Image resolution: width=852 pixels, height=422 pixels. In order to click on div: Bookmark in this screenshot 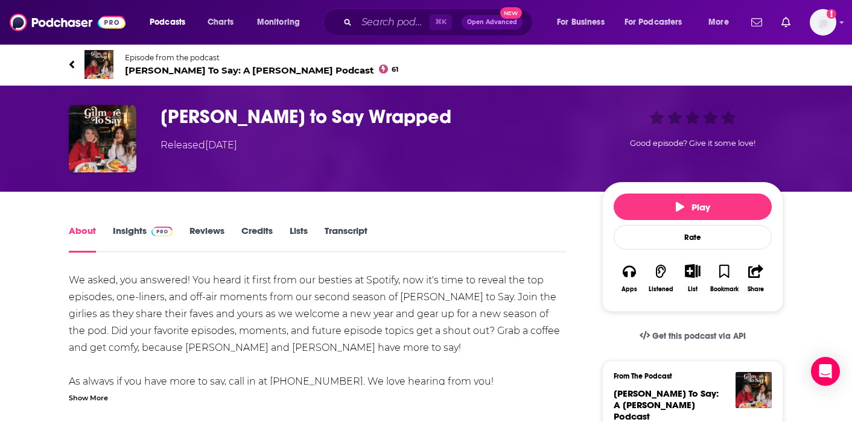, I will do `click(724, 290)`.